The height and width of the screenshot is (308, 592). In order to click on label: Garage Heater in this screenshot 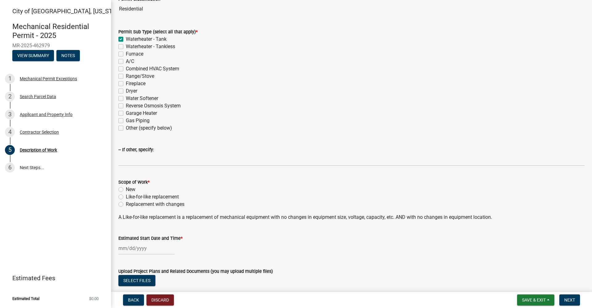, I will do `click(141, 113)`.